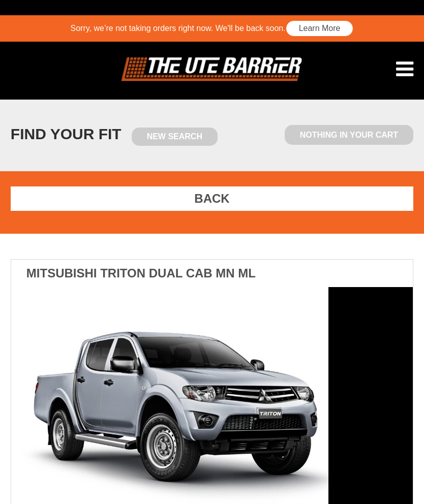  Describe the element at coordinates (212, 273) in the screenshot. I see `h3: Mitsubishi Triton Dual Cab Mn ML` at that location.